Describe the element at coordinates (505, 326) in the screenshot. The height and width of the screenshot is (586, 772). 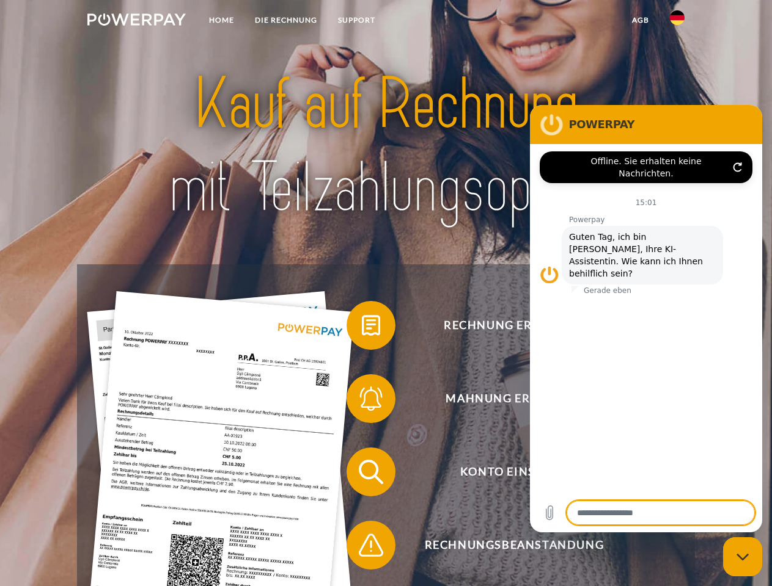
I see `a: Rechnung erhalten?` at that location.